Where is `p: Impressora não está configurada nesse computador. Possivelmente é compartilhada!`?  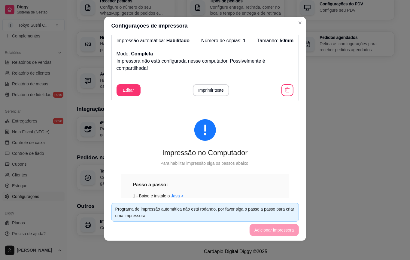 p: Impressora não está configurada nesse computador. Possivelmente é compartilhada! is located at coordinates (205, 65).